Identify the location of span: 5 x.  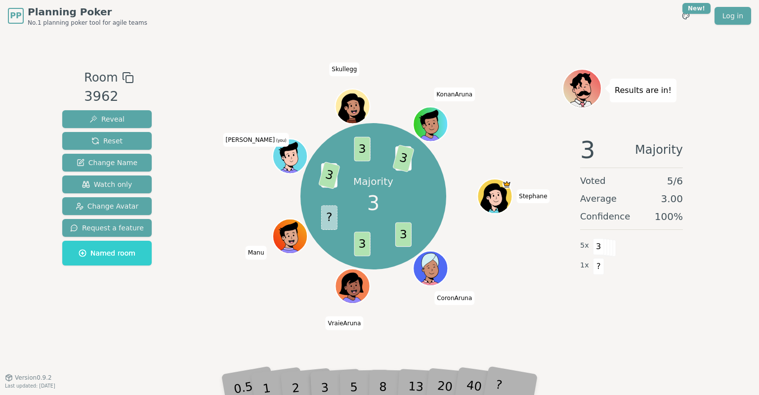
(585, 246).